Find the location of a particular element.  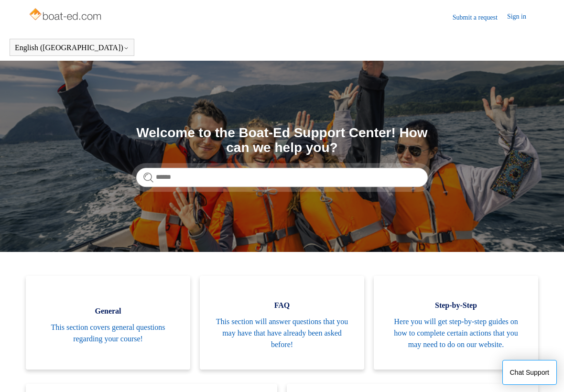

input: Search is located at coordinates (282, 177).